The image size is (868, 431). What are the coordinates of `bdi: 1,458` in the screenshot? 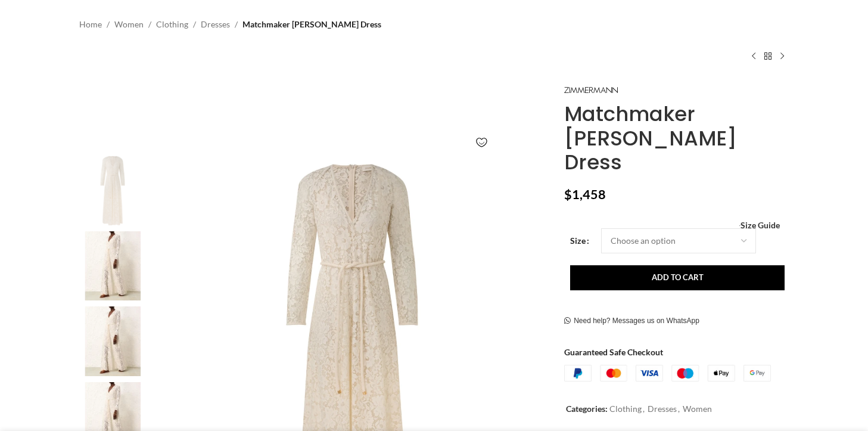 It's located at (585, 194).